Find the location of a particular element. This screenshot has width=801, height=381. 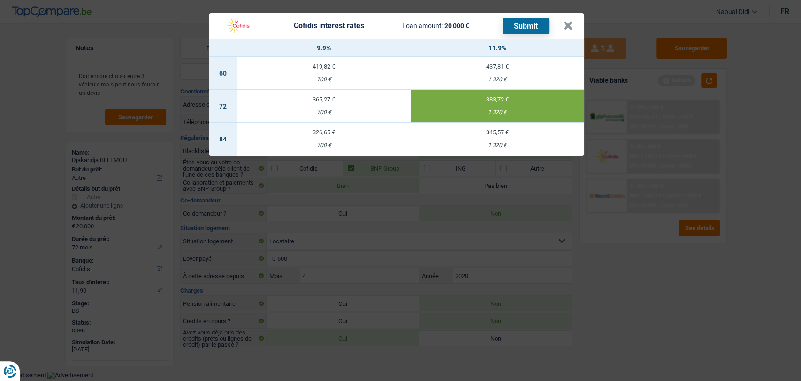

img: Cofidis is located at coordinates (238, 26).